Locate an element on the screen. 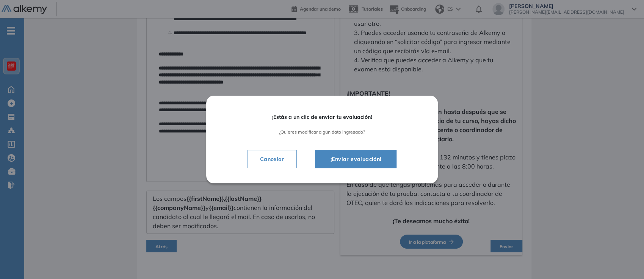 The image size is (644, 279). span: ¡Estás a un clic de enviar tu evaluación! is located at coordinates (322, 117).